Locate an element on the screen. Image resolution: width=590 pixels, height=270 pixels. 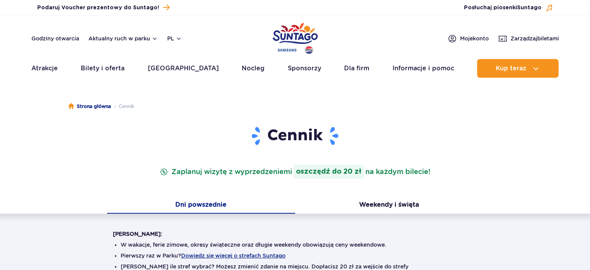
a: Strona główna is located at coordinates (90, 106).